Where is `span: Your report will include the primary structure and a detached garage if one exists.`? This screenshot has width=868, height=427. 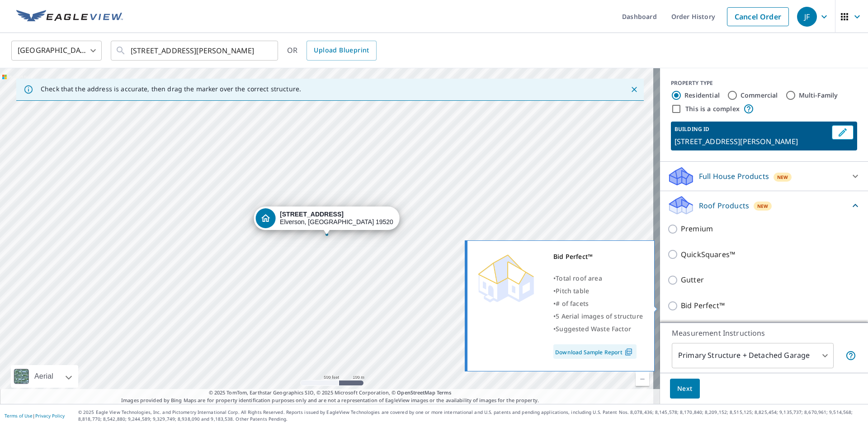
span: Your report will include the primary structure and a detached garage if one exists. is located at coordinates (851, 355).